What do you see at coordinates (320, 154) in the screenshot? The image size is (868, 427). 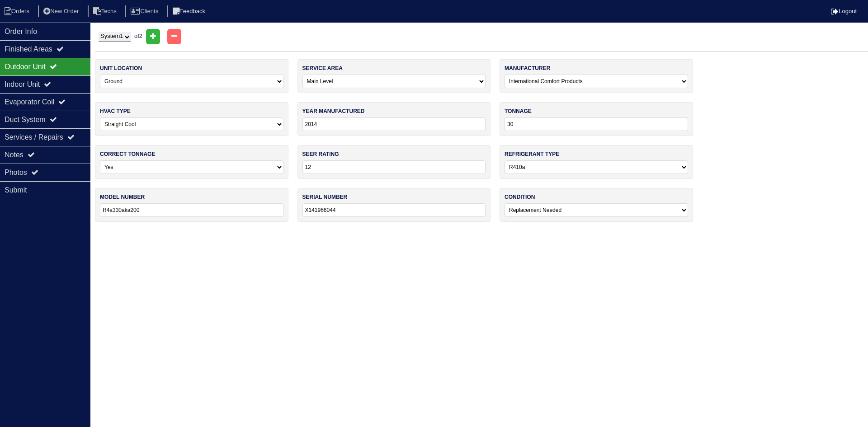 I see `label: seer rating` at bounding box center [320, 154].